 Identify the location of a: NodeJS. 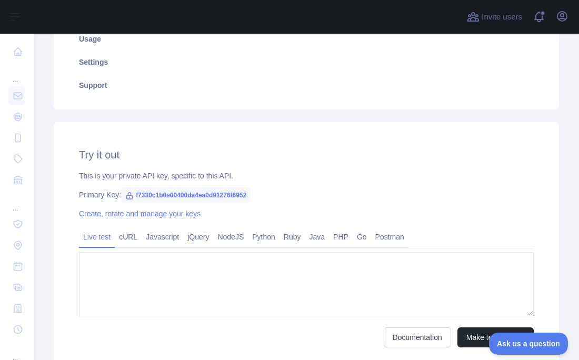
(230, 237).